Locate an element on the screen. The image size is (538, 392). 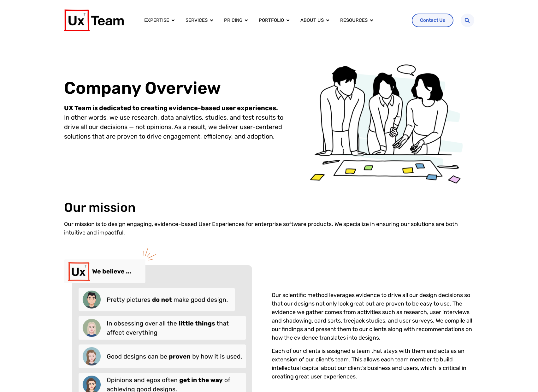
a: Services is located at coordinates (197, 20).